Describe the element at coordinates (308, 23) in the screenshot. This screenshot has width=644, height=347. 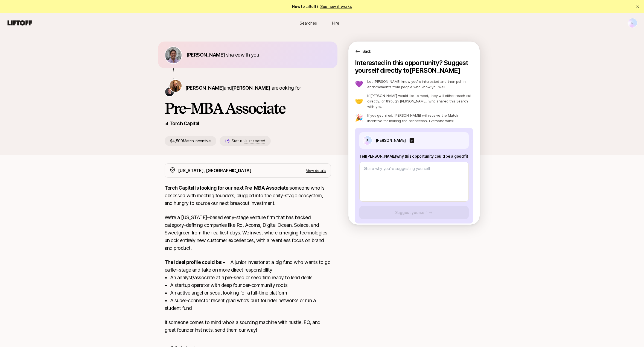
I see `span: Searches` at that location.